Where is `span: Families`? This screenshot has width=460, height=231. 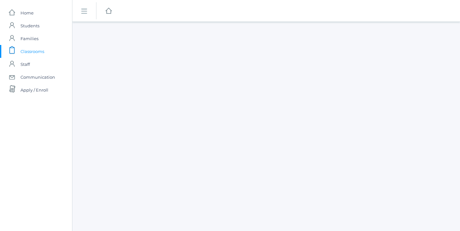 span: Families is located at coordinates (29, 38).